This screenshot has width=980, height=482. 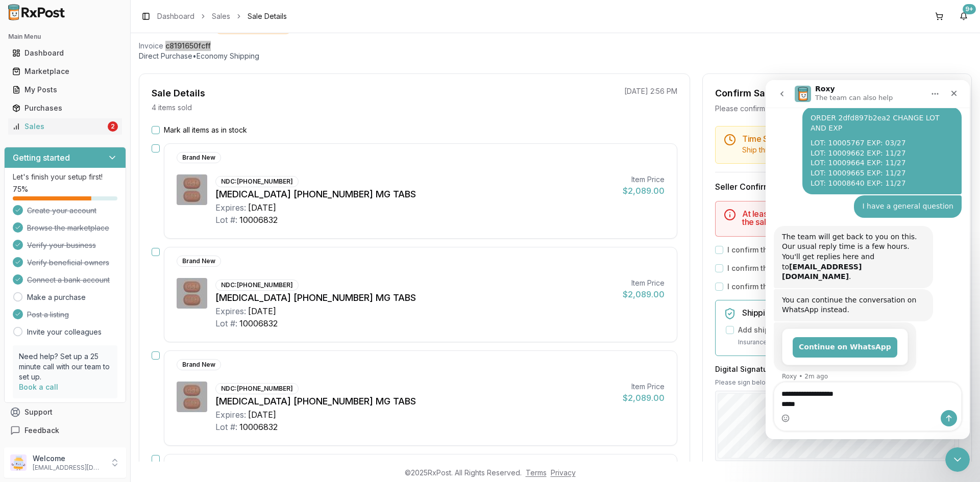 I want to click on div: Dashboard, so click(x=65, y=53).